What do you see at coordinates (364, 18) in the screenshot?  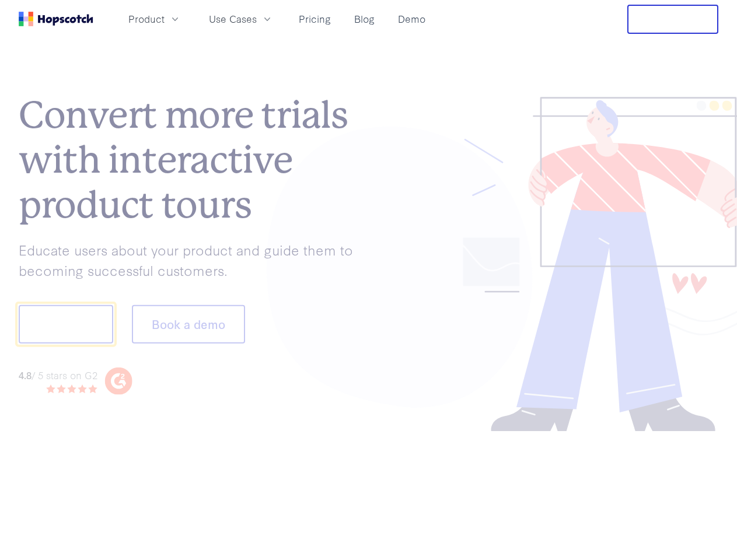 I see `a: Blog` at bounding box center [364, 18].